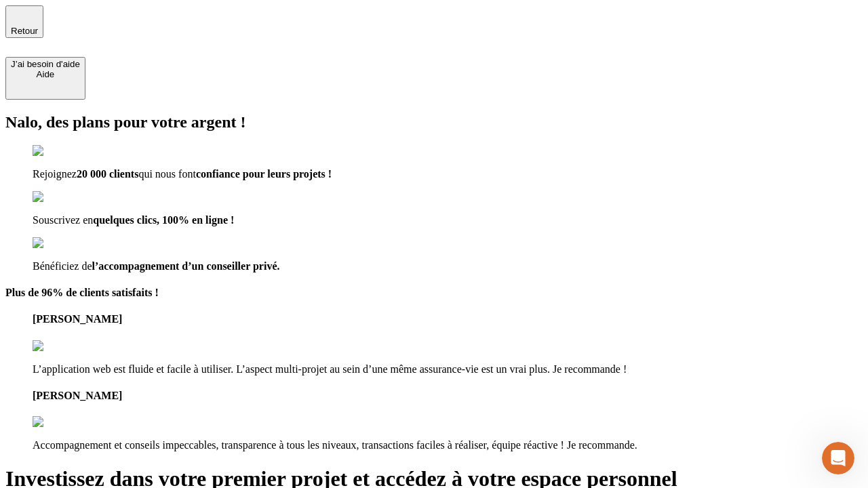 This screenshot has width=868, height=488. What do you see at coordinates (264, 173) in the screenshot?
I see `span: confiance pour leurs projets !` at bounding box center [264, 173].